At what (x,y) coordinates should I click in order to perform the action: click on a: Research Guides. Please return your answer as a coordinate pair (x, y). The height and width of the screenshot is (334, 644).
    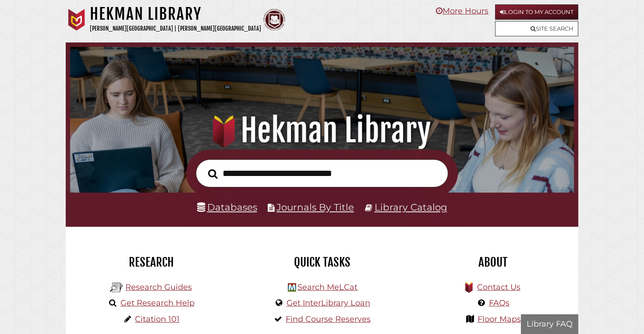
    Looking at the image, I should click on (158, 287).